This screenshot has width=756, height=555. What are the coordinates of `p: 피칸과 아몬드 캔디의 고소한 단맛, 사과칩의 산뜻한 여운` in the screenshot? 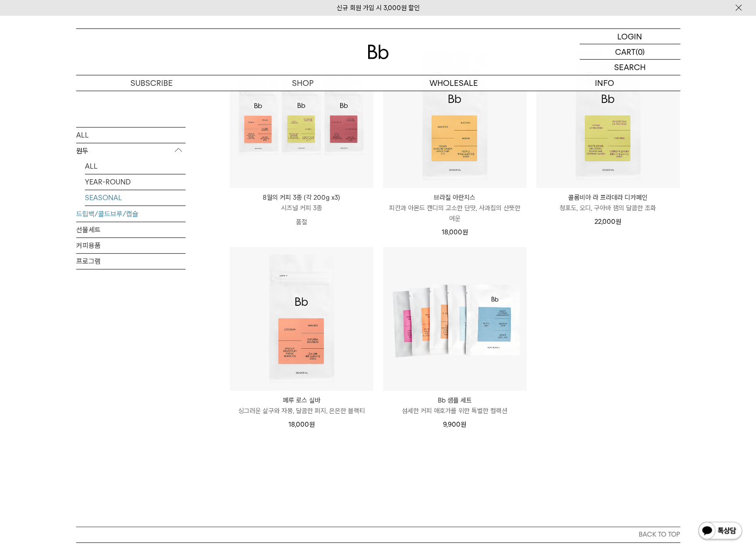 It's located at (455, 214).